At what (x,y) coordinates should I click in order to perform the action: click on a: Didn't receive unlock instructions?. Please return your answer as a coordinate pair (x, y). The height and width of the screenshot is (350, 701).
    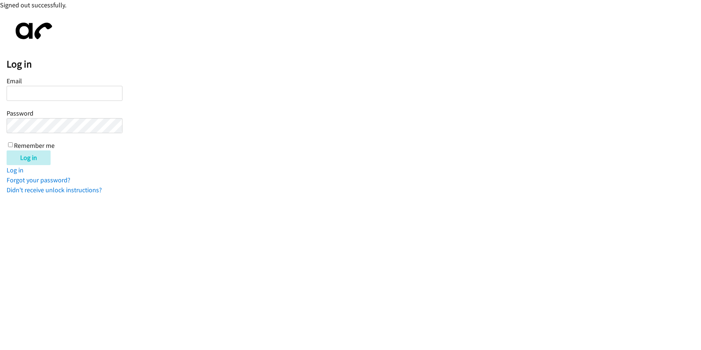
    Looking at the image, I should click on (54, 190).